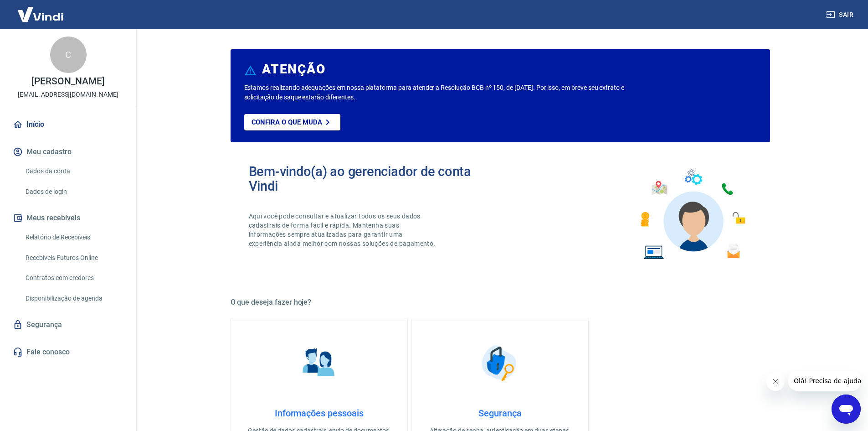  What do you see at coordinates (73, 278) in the screenshot?
I see `a: Contratos com credores` at bounding box center [73, 278].